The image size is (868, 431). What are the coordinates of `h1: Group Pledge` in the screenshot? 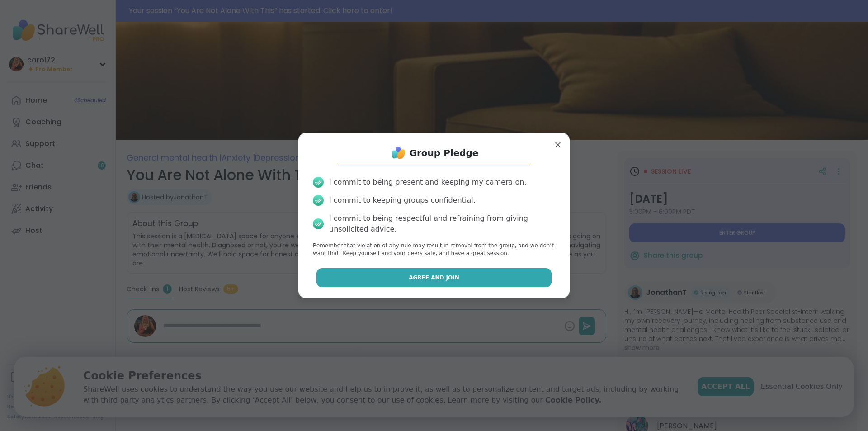 It's located at (444, 153).